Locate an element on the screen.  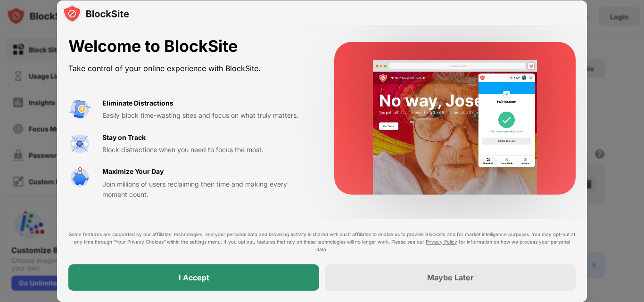
img: value-safe-time.svg is located at coordinates (79, 178).